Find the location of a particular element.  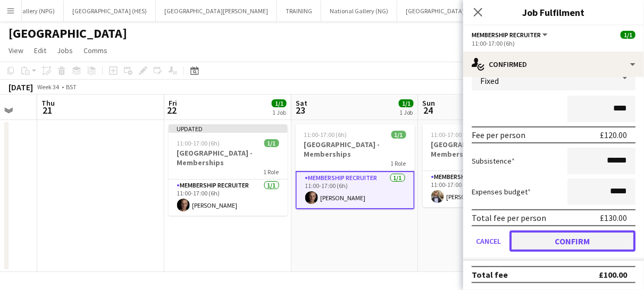

span: View is located at coordinates (16, 50).